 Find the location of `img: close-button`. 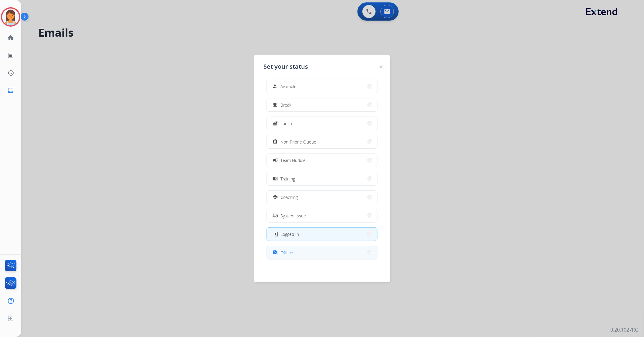

img: close-button is located at coordinates (381, 67).